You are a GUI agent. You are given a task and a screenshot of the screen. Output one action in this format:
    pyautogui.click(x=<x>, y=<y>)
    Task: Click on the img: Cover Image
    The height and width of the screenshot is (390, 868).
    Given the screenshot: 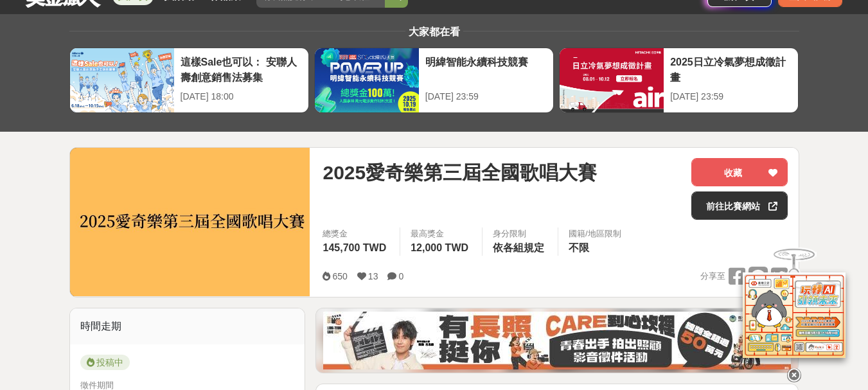 What is the action you would take?
    pyautogui.click(x=190, y=222)
    